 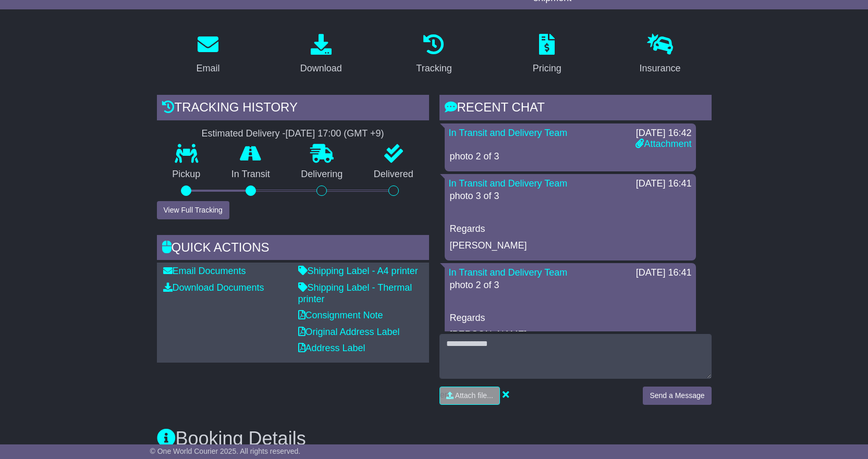 What do you see at coordinates (434, 439) in the screenshot?
I see `h3: Booking Details` at bounding box center [434, 439].